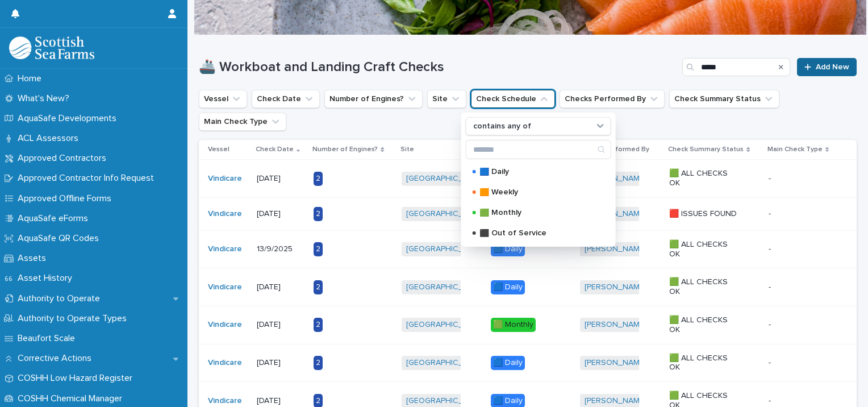  I want to click on p: ACL Assessors, so click(50, 139).